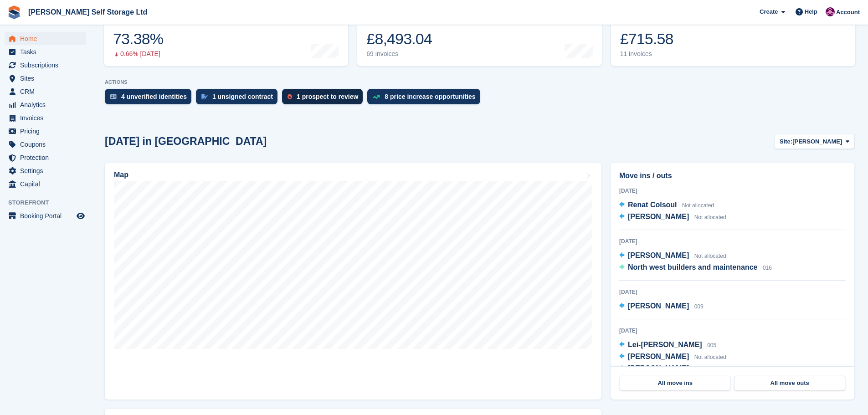 This screenshot has width=868, height=415. What do you see at coordinates (811, 12) in the screenshot?
I see `span: Help` at bounding box center [811, 12].